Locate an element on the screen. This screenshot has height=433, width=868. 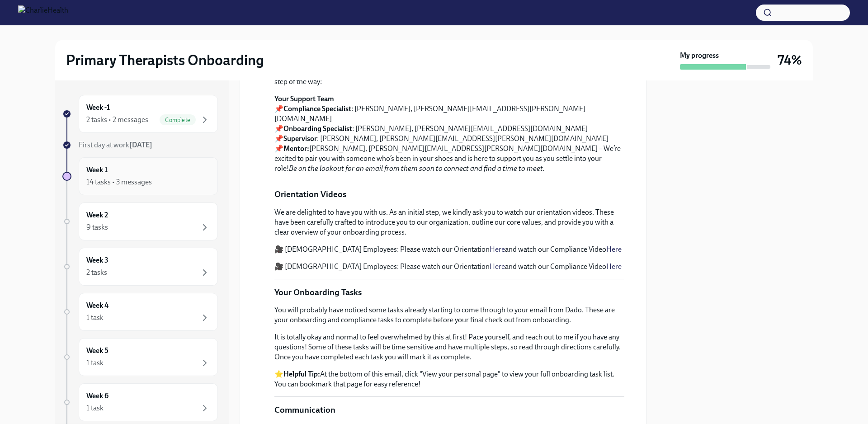
em: Be on the lookout for an email from them soon to connect and find a time to meet. is located at coordinates (417, 168).